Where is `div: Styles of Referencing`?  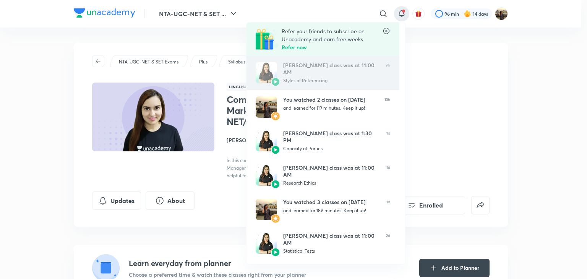
div: Styles of Referencing is located at coordinates (331, 81).